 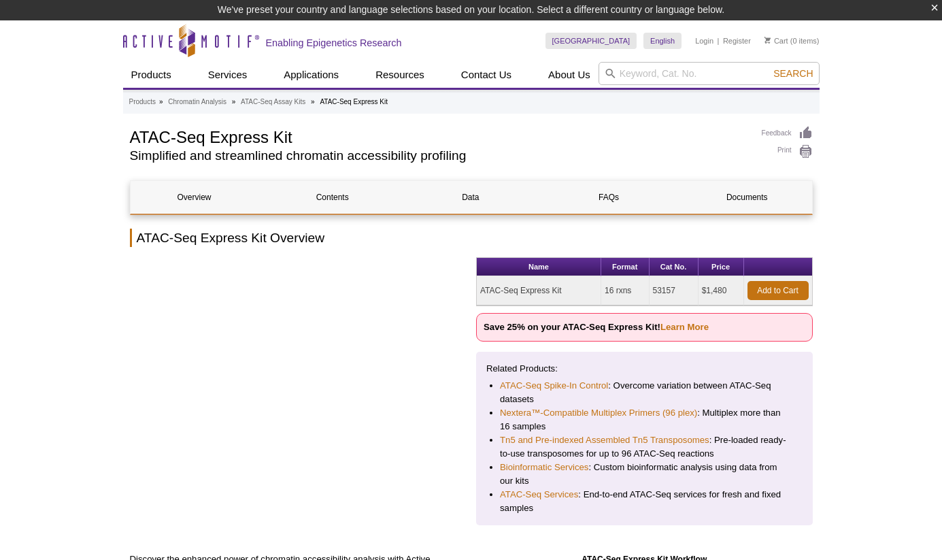 What do you see at coordinates (544, 468) in the screenshot?
I see `a: Bioinformatic Services` at bounding box center [544, 468].